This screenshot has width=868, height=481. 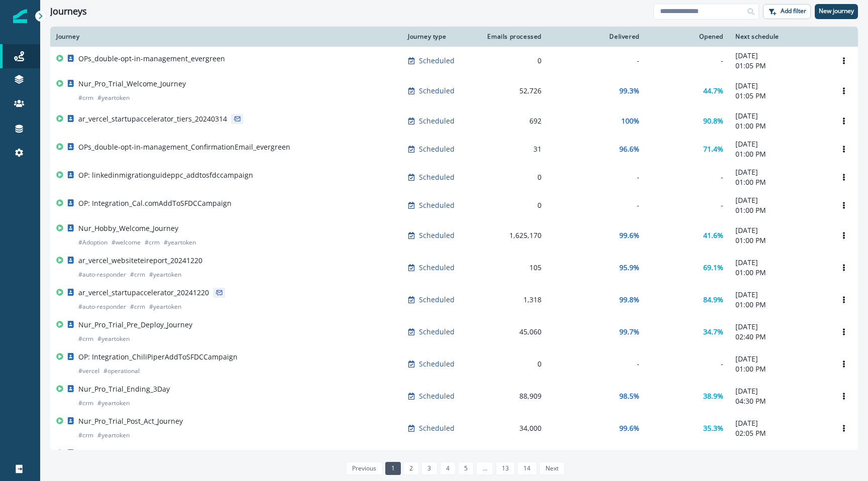 What do you see at coordinates (454, 468) in the screenshot?
I see `ul: Pagination` at bounding box center [454, 468].